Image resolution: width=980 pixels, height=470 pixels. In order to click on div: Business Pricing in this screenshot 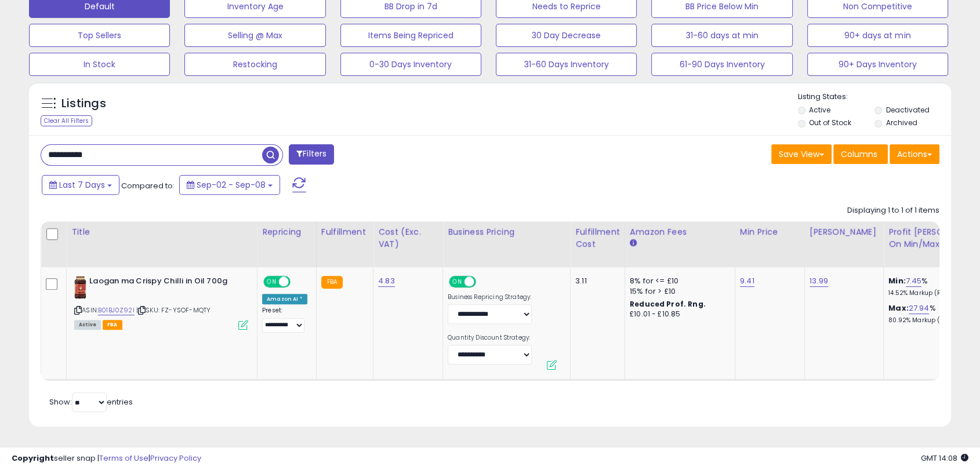, I will do `click(506, 232)`.